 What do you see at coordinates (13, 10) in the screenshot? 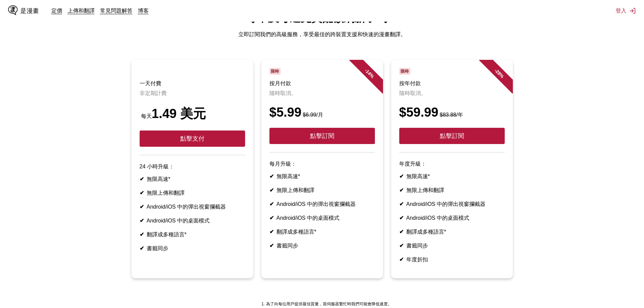
I see `img: IsManga 標誌` at bounding box center [13, 10].